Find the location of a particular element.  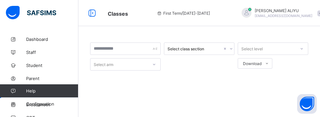

div: Select arm is located at coordinates (104, 64).